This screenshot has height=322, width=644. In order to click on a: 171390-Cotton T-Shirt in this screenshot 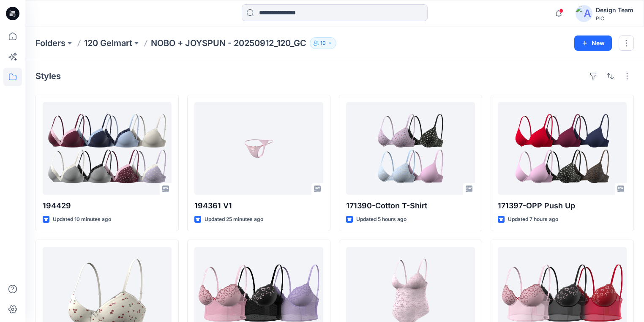, I will do `click(410, 149)`.